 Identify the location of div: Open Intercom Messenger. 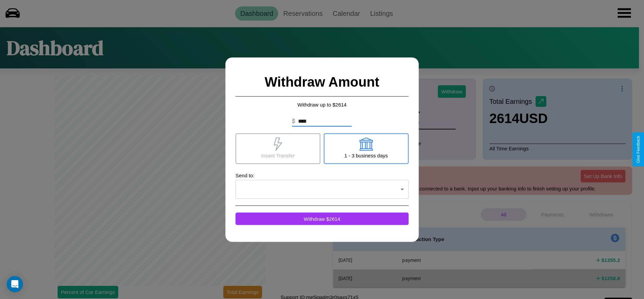
(15, 284).